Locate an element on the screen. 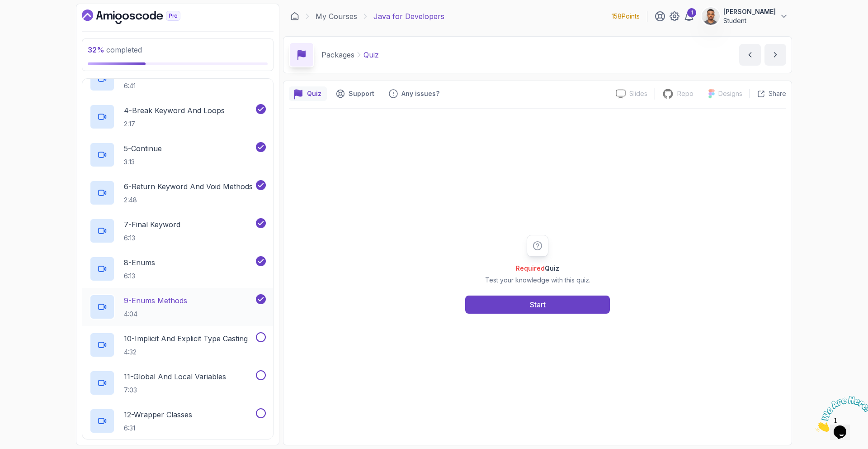 The width and height of the screenshot is (868, 449). span: Required is located at coordinates (530, 268).